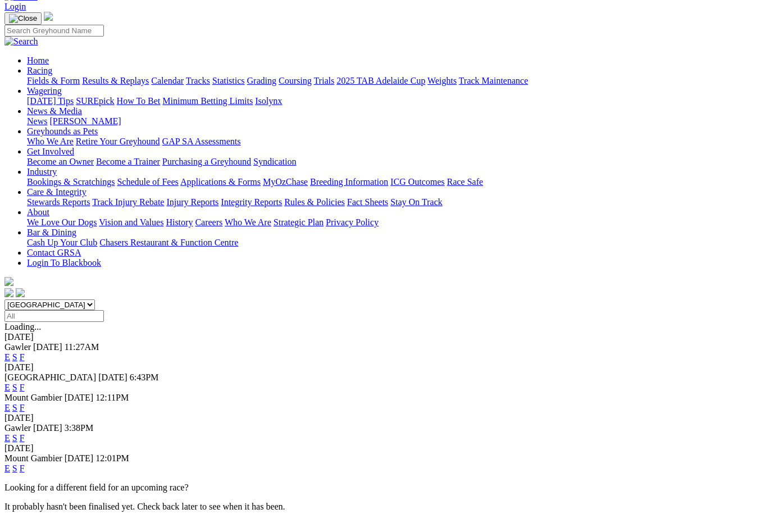 The height and width of the screenshot is (518, 773). I want to click on div: Industry, so click(398, 182).